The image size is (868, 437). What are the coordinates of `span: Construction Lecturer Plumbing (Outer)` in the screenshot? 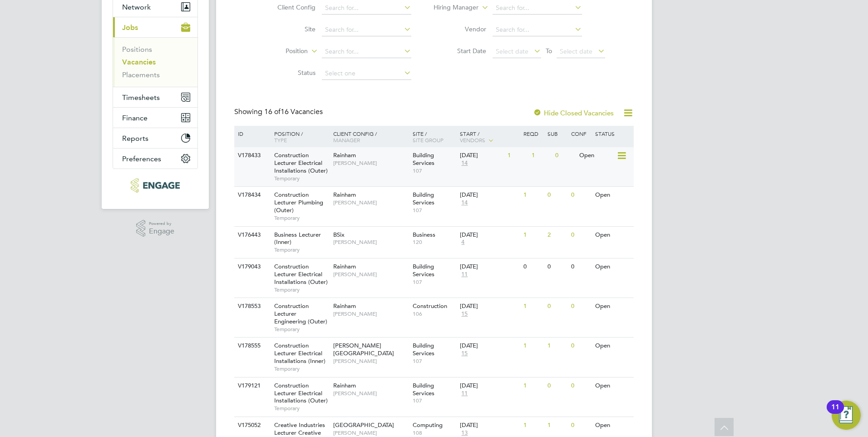 It's located at (299, 202).